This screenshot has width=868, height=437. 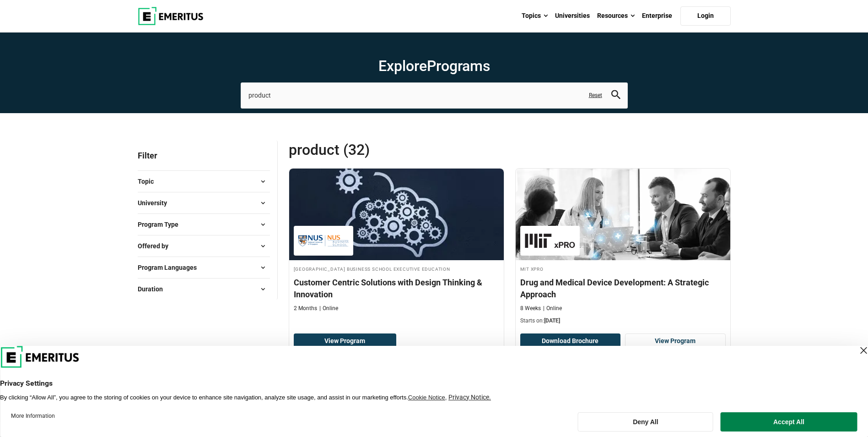 I want to click on button: Download Brochure, so click(x=571, y=341).